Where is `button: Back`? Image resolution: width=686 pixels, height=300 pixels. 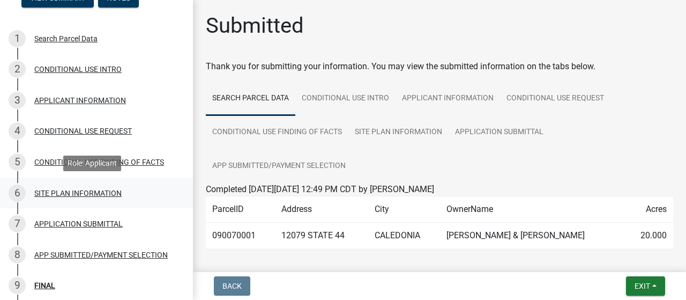 button: Back is located at coordinates (232, 286).